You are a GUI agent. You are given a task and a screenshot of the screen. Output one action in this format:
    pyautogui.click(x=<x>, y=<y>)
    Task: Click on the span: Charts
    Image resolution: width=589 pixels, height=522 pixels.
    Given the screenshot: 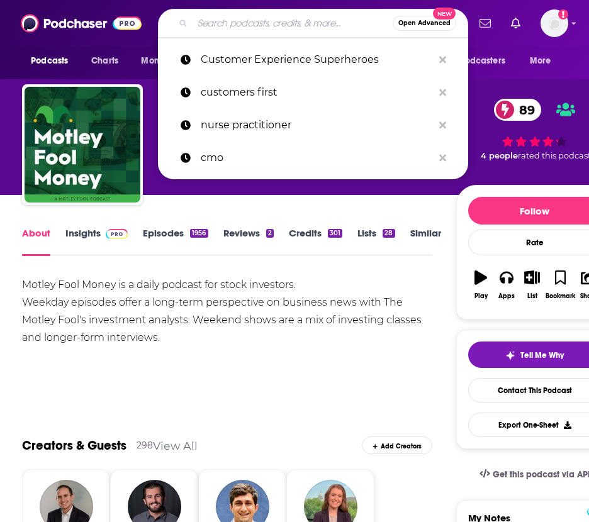 What is the action you would take?
    pyautogui.click(x=104, y=61)
    